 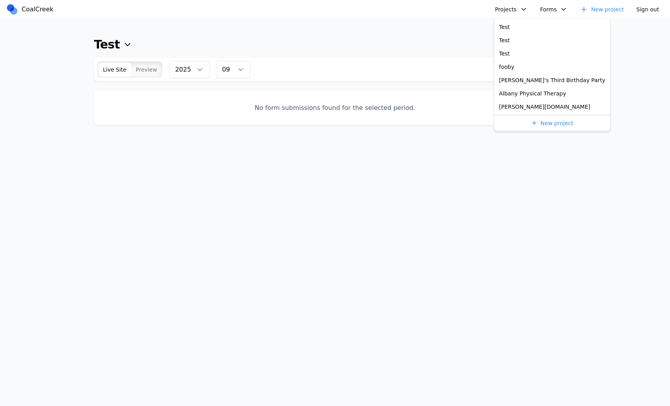 I want to click on span: CoalCreek, so click(x=38, y=9).